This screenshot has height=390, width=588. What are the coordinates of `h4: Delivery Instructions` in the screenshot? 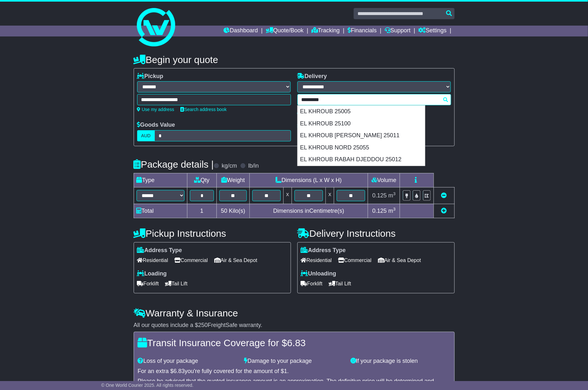 It's located at (376, 233).